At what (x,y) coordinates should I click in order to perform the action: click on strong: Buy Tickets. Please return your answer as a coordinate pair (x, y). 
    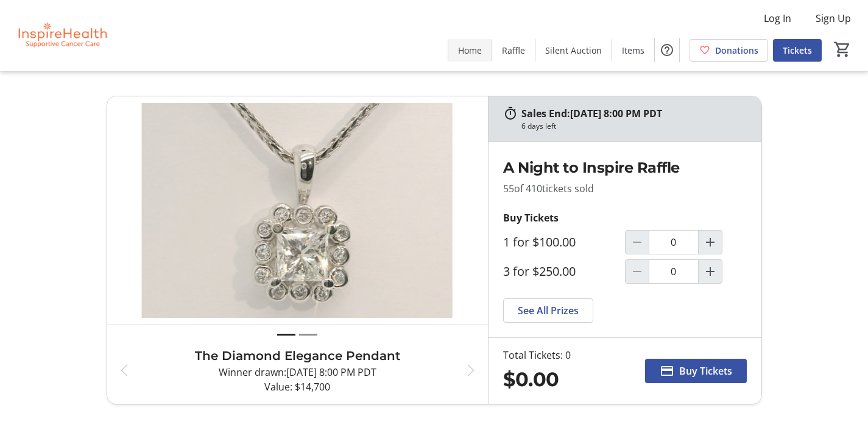
    Looking at the image, I should click on (531, 218).